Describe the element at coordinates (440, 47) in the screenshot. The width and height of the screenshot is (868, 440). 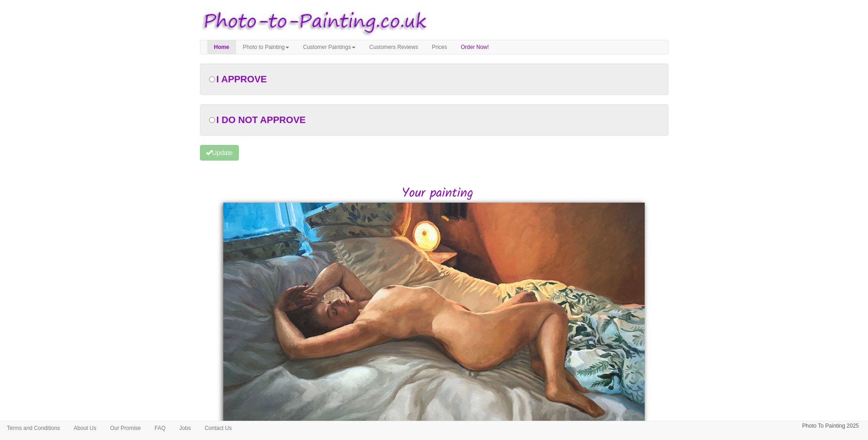
I see `a: Prices` at that location.